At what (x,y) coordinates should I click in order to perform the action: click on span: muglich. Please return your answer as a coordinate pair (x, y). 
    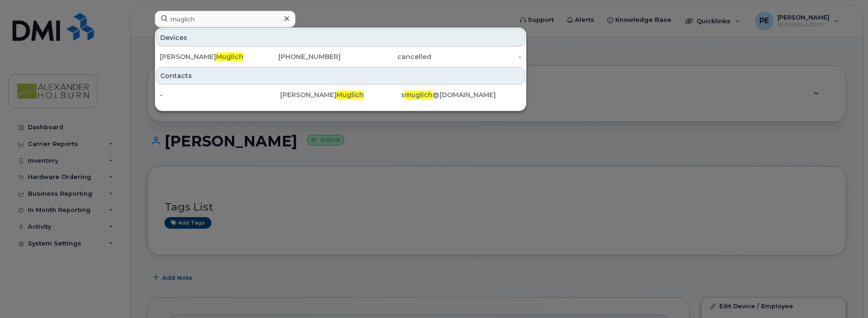
    Looking at the image, I should click on (419, 95).